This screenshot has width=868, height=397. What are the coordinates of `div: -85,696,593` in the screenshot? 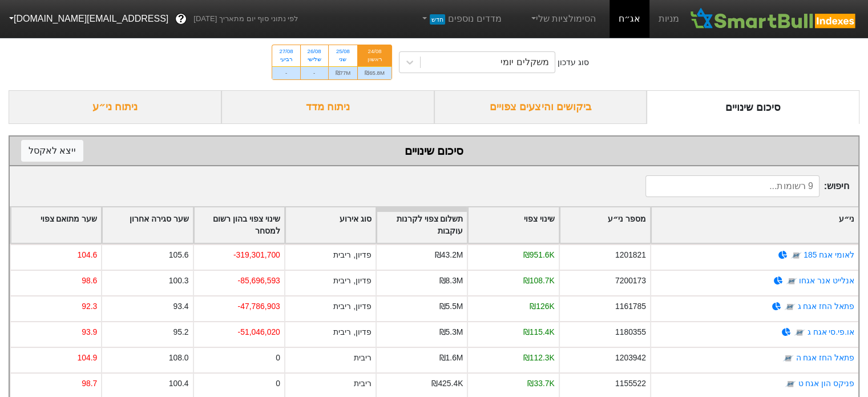 It's located at (259, 280).